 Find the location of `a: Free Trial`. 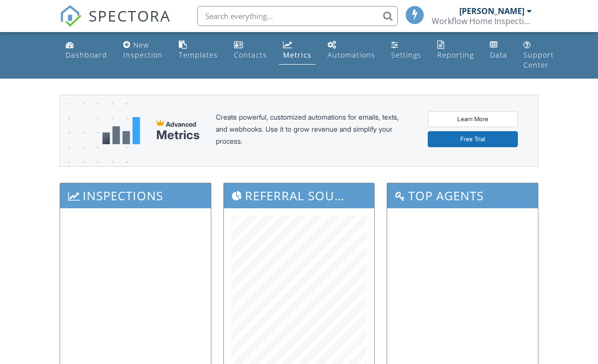

a: Free Trial is located at coordinates (473, 139).